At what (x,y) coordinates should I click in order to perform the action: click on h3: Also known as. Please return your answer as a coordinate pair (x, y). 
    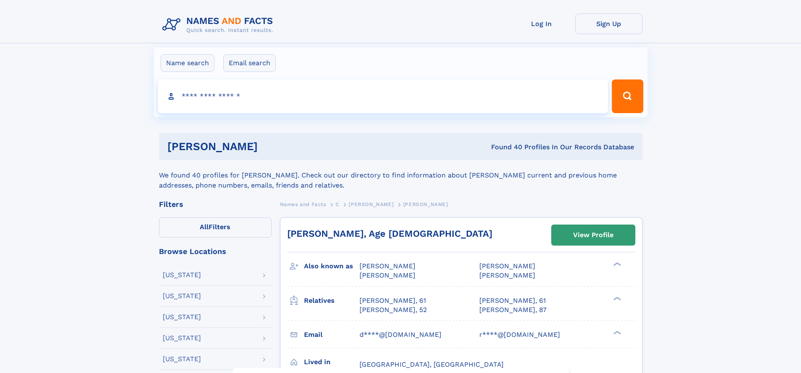
    Looking at the image, I should click on (332, 266).